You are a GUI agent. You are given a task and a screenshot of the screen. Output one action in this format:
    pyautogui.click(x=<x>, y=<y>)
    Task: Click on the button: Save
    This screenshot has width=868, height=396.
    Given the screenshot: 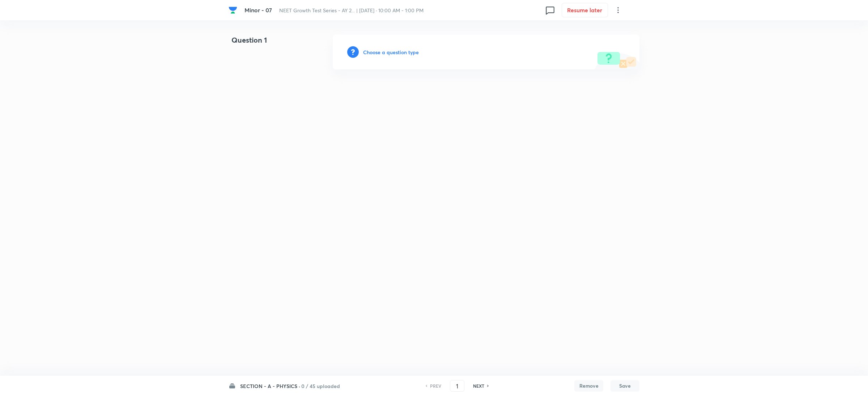 What is the action you would take?
    pyautogui.click(x=625, y=386)
    